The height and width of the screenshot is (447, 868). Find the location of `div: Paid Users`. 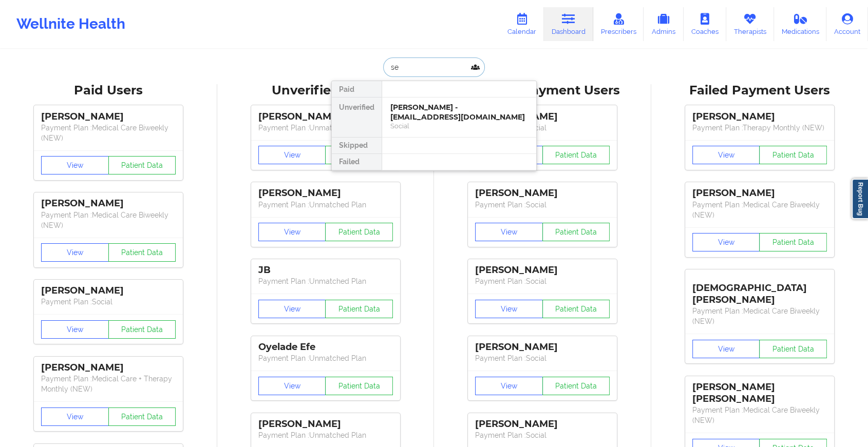

div: Paid Users is located at coordinates (108, 91).